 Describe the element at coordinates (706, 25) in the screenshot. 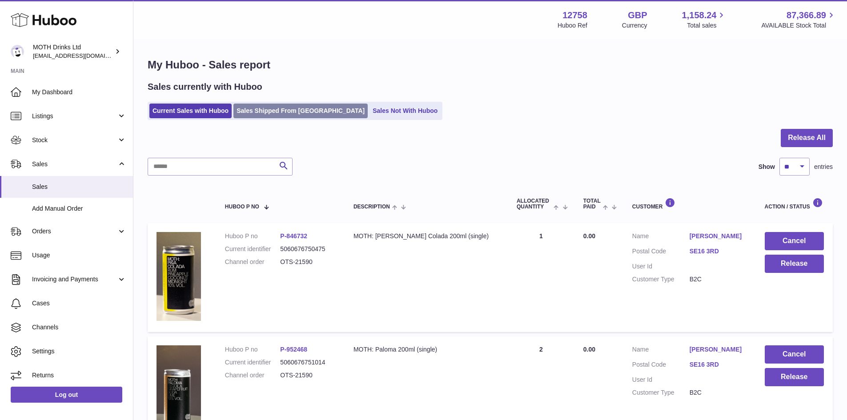

I see `span: Total sales` at that location.